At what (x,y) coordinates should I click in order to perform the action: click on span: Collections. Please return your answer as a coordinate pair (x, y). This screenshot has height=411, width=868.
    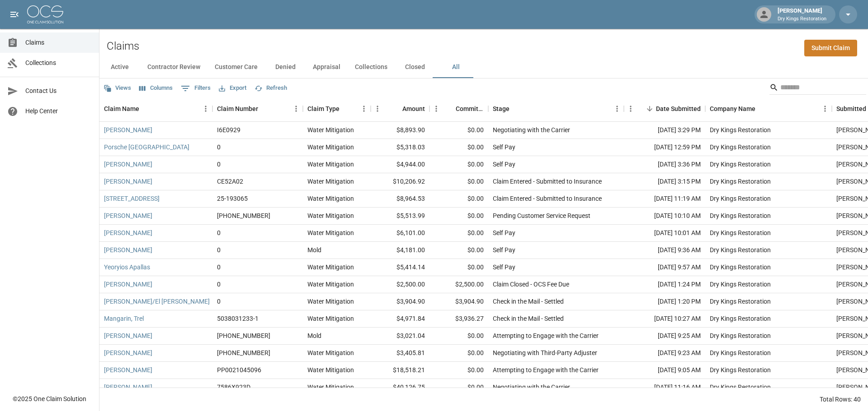
    Looking at the image, I should click on (59, 63).